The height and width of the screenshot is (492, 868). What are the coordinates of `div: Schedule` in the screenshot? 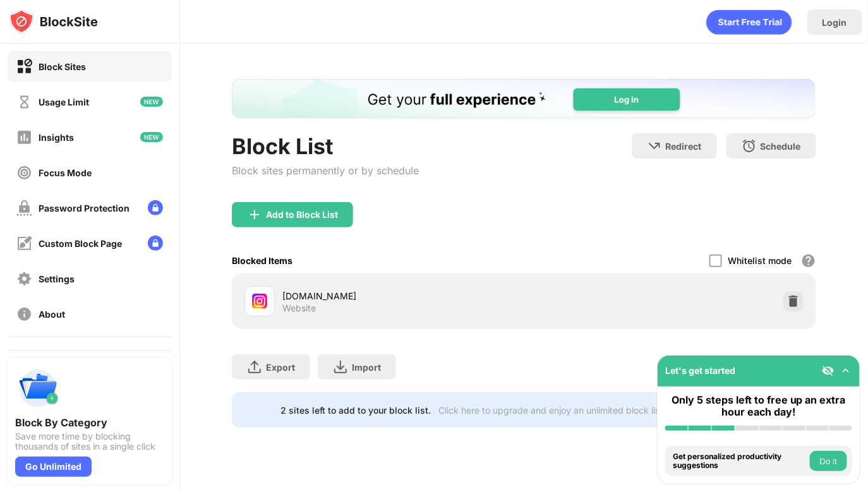 It's located at (781, 146).